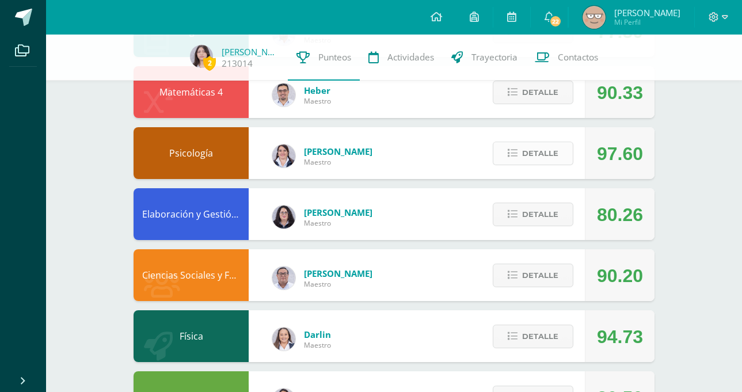  What do you see at coordinates (620, 215) in the screenshot?
I see `div: 80.26` at bounding box center [620, 215].